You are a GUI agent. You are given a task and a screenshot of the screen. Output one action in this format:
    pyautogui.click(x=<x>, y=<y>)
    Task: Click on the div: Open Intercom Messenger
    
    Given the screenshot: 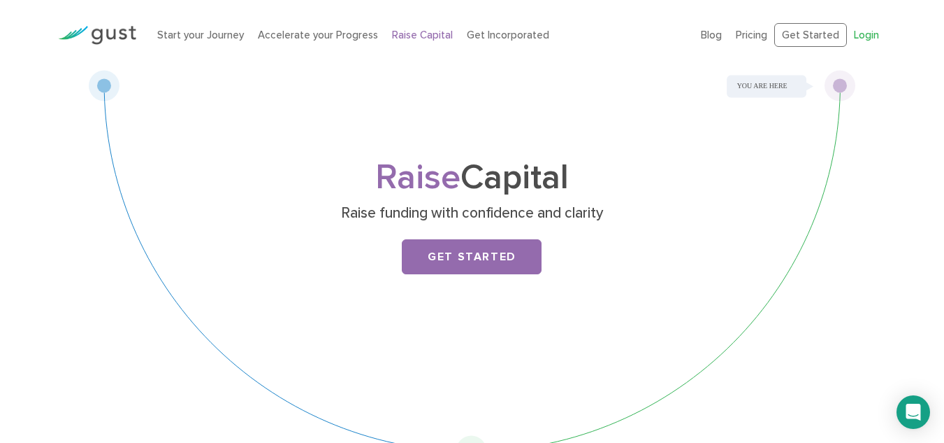 What is the action you would take?
    pyautogui.click(x=914, y=412)
    